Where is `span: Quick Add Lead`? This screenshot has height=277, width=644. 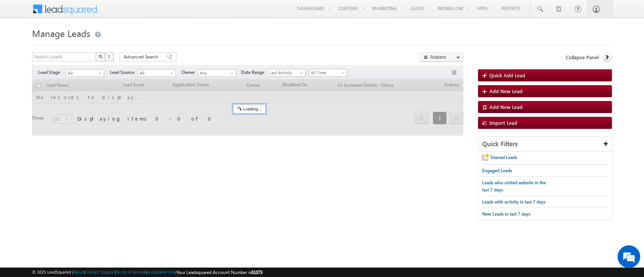 span: Quick Add Lead is located at coordinates (507, 75).